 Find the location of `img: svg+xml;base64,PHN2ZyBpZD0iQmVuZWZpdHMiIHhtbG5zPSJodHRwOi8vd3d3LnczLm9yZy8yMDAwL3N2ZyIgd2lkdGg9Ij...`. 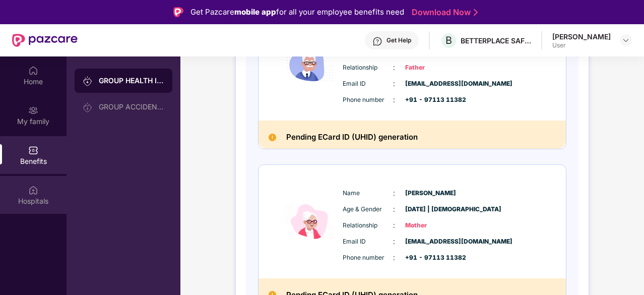

img: svg+xml;base64,PHN2ZyBpZD0iQmVuZWZpdHMiIHhtbG5zPSJodHRwOi8vd3d3LnczLm9yZy8yMDAwL3N2ZyIgd2lkdGg9Ij... is located at coordinates (33, 150).